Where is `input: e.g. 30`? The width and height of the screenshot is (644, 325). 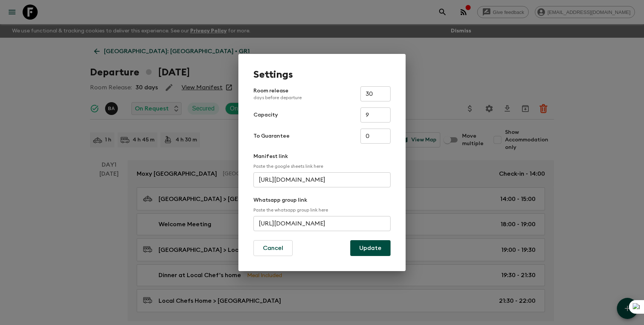 input: e.g. 30 is located at coordinates (375, 94).